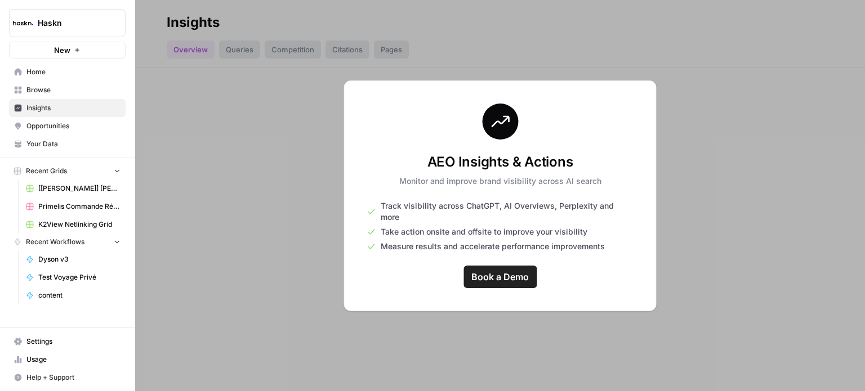 This screenshot has height=391, width=865. What do you see at coordinates (79, 260) in the screenshot?
I see `span: Dyson v3` at bounding box center [79, 260].